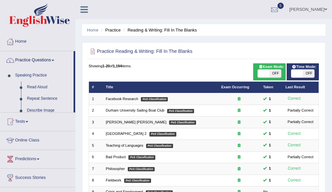 The height and width of the screenshot is (192, 332). Describe the element at coordinates (38, 121) in the screenshot. I see `a: Tests` at that location.